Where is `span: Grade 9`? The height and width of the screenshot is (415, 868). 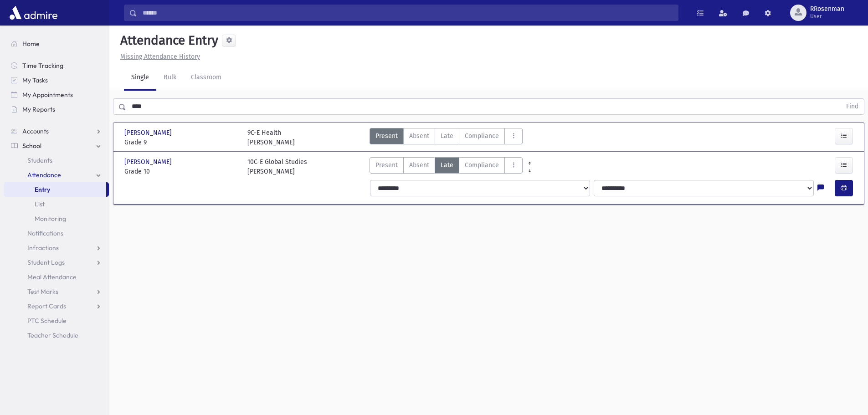 span: Grade 9 is located at coordinates (181, 142).